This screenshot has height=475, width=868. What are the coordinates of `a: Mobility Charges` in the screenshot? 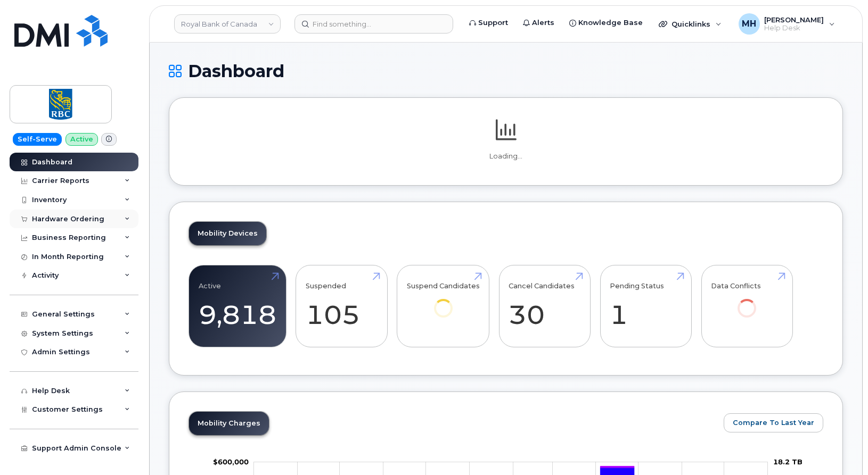 It's located at (229, 424).